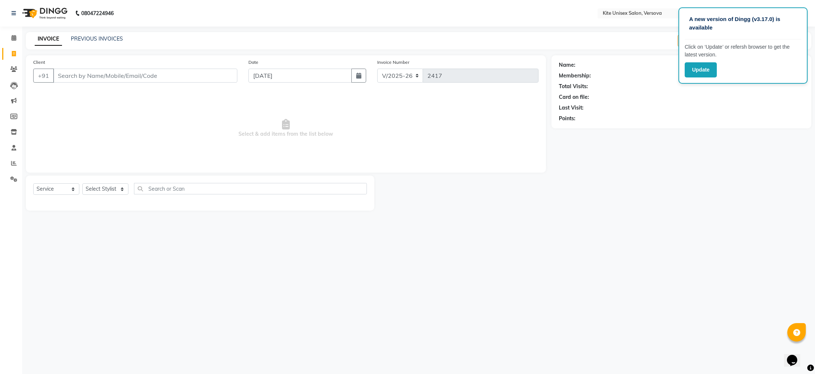 Image resolution: width=815 pixels, height=374 pixels. Describe the element at coordinates (250, 189) in the screenshot. I see `input: Search or Scan` at that location.